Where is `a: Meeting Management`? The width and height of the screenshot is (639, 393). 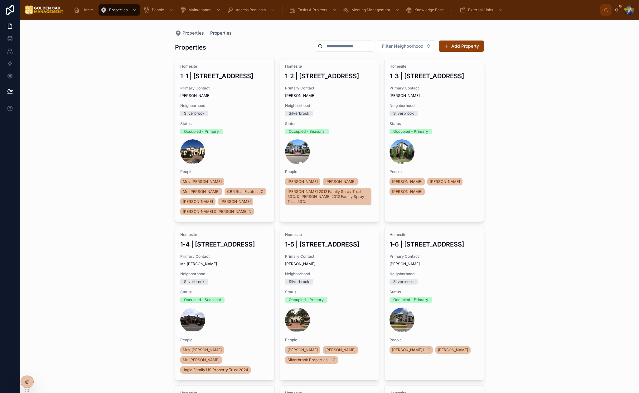 a: Meeting Management is located at coordinates (372, 10).